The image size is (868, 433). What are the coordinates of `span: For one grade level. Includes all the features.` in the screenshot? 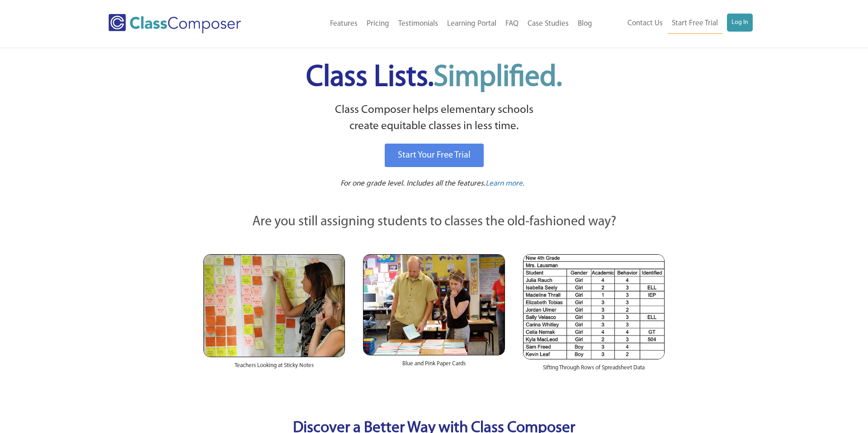 It's located at (413, 184).